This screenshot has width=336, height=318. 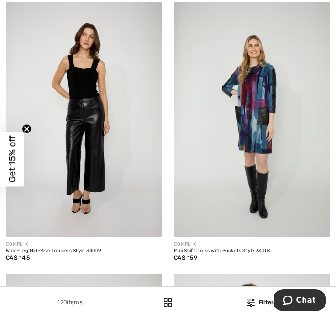 I want to click on img: Mini Shift Dress with Pockets Style 34004. As sample, so click(x=252, y=119).